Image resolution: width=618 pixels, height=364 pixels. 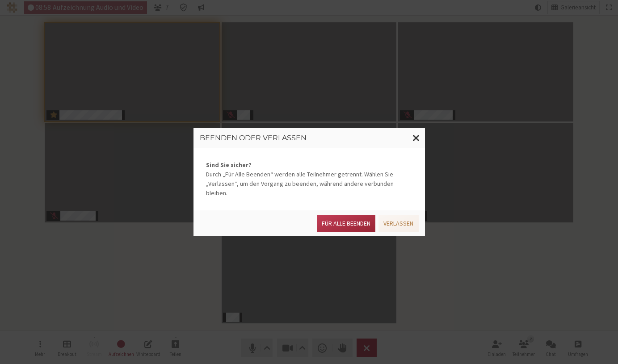 What do you see at coordinates (416, 138) in the screenshot?
I see `button: Fenster schließen` at bounding box center [416, 138].